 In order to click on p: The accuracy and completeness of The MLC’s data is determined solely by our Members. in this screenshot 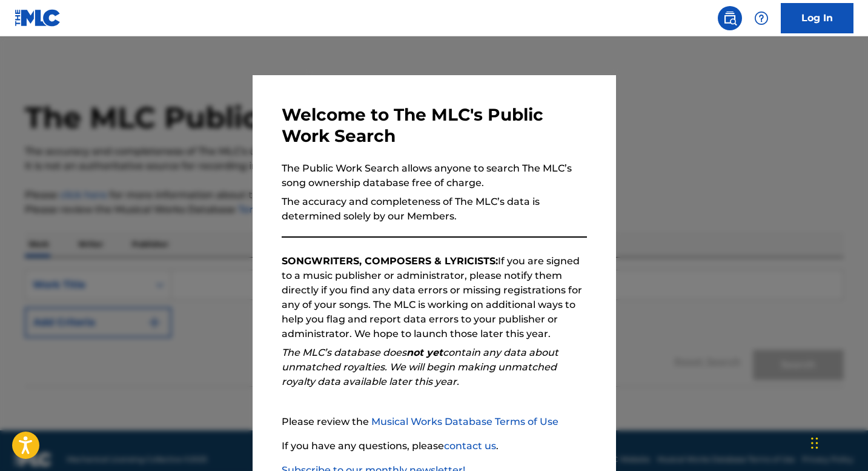, I will do `click(434, 209)`.